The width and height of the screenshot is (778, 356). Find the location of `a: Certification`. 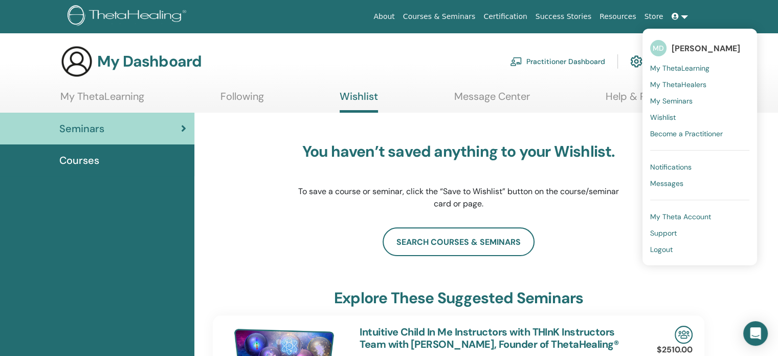

a: Certification is located at coordinates (505, 16).